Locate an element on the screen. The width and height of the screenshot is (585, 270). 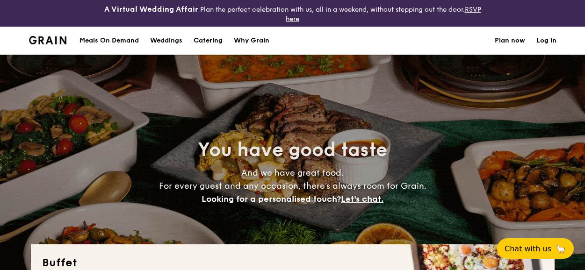
a: Catering is located at coordinates (208, 41).